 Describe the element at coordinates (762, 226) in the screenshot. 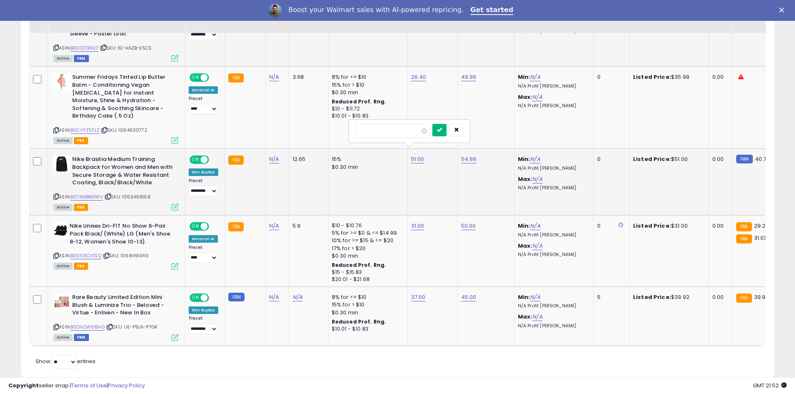

I see `span: 29.22` at that location.